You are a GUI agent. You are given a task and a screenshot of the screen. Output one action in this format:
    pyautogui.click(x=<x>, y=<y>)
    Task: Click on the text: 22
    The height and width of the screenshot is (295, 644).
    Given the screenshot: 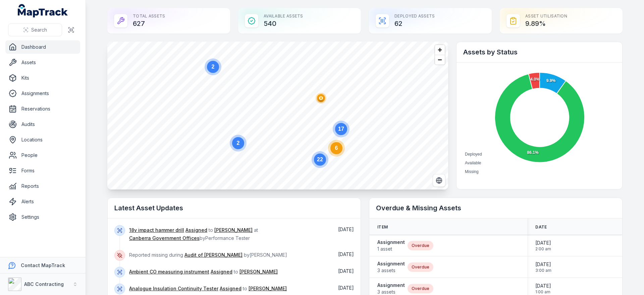 What is the action you would take?
    pyautogui.click(x=320, y=159)
    